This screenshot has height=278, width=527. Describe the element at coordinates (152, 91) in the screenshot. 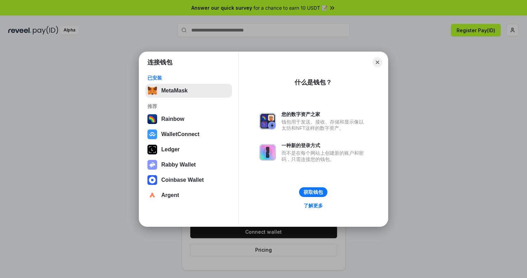

I see `img: svg+xml,%3Csvg%20fill%3D%22none%22%20height%3D%2233%22%20viewBox%3D%220%200%2035%2033%22%20width%...` at that location.